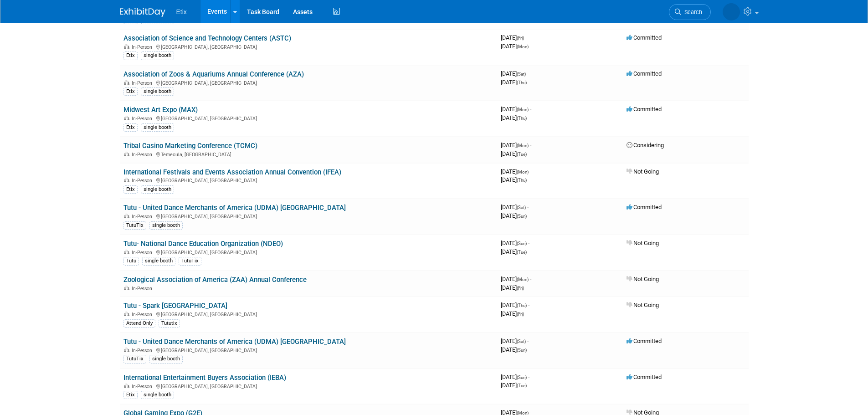  I want to click on img: Lakisha Cooper, so click(731, 12).